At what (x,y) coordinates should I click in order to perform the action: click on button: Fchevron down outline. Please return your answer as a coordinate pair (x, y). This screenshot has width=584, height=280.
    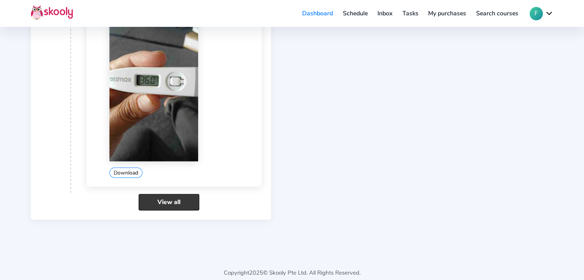
    Looking at the image, I should click on (542, 13).